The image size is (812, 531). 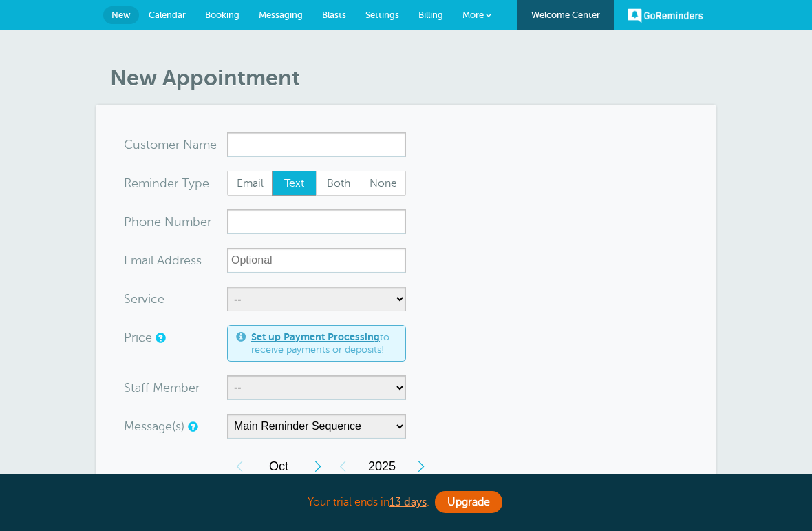 I want to click on h1: New Appointment, so click(x=413, y=78).